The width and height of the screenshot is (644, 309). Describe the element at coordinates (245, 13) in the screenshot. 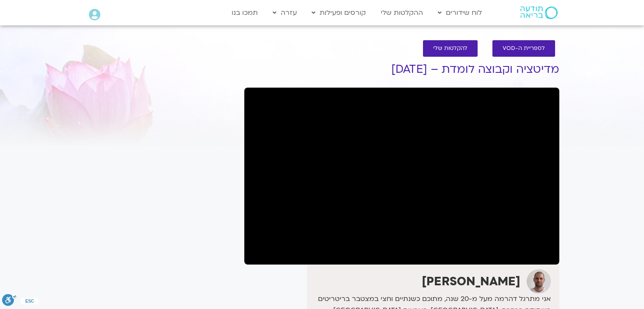

I see `a: תמכו בנו` at that location.